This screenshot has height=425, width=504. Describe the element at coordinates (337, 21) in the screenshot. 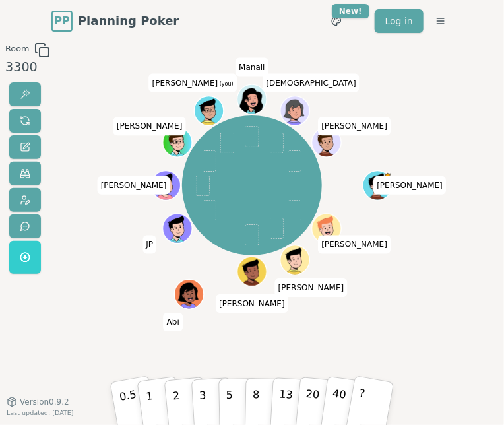

I see `button: New!` at that location.